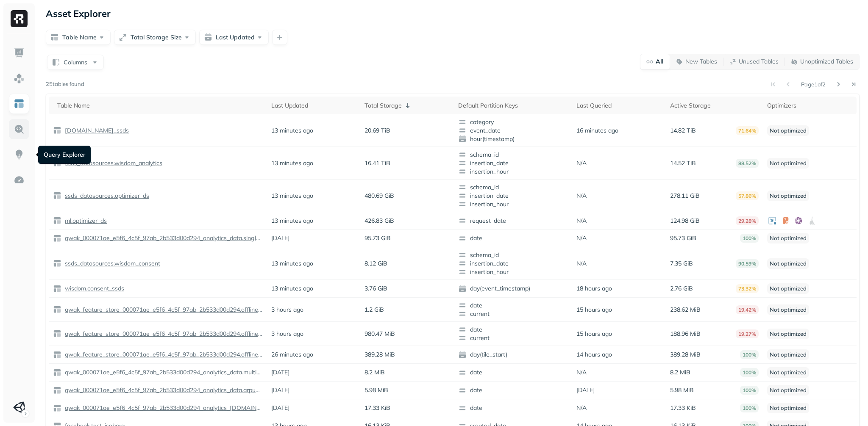 This screenshot has width=868, height=426. I want to click on p: qwak_000071ae_e5f6_4c5f_97ab_2b533d00d294_analytics_data.single_inference, so click(163, 238).